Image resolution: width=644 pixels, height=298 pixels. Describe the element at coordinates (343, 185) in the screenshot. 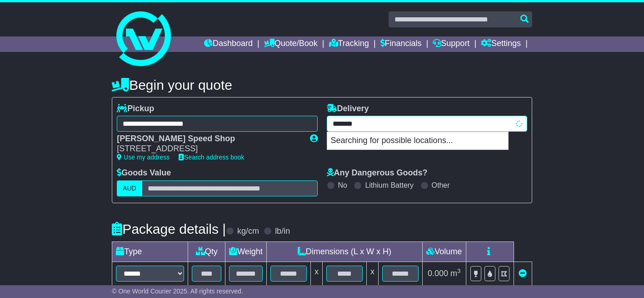

I see `label: No` at that location.